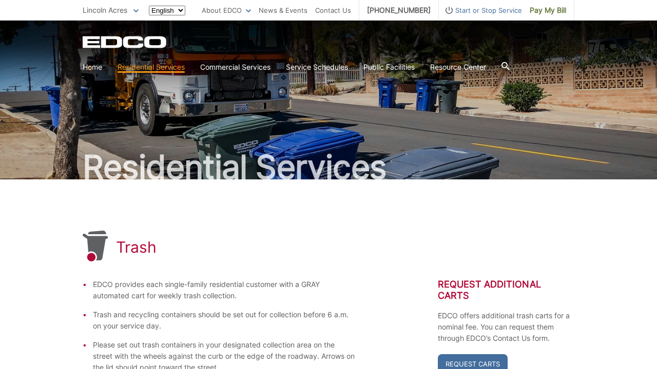 The width and height of the screenshot is (657, 369). Describe the element at coordinates (167, 10) in the screenshot. I see `select: Select a language` at that location.